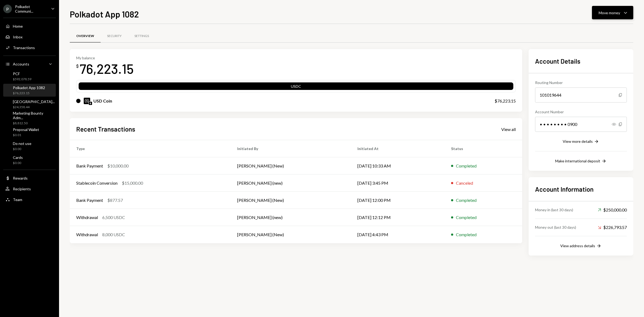 Image resolution: width=644 pixels, height=317 pixels. I want to click on a: Inbox, so click(30, 37).